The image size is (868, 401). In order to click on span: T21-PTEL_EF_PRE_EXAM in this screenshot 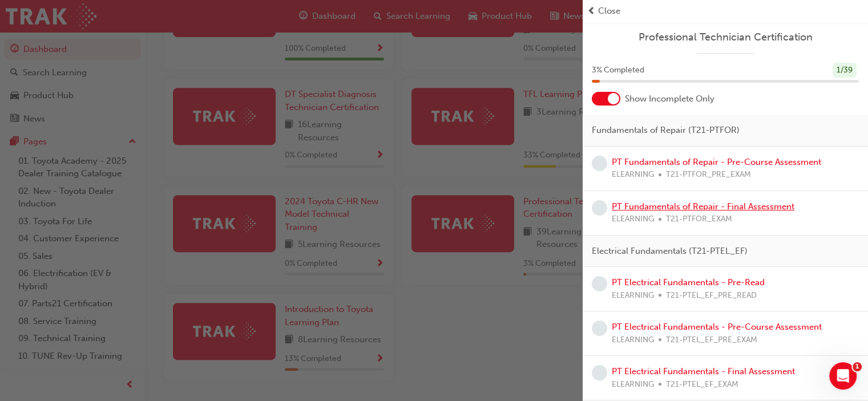, I will do `click(712, 340)`.